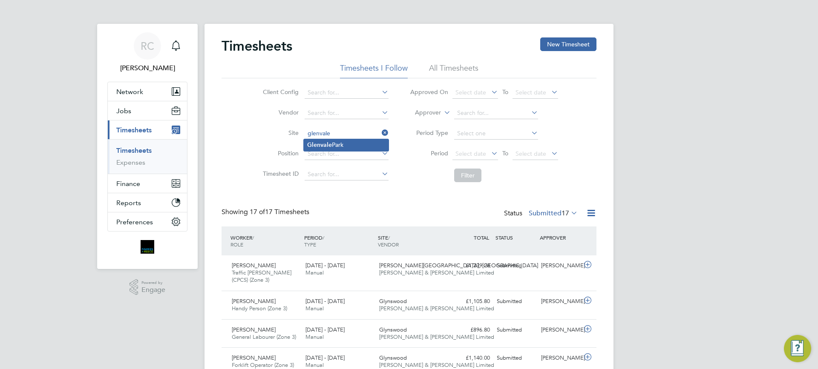  What do you see at coordinates (147, 68) in the screenshot?
I see `span: Robyn Clarke` at bounding box center [147, 68].